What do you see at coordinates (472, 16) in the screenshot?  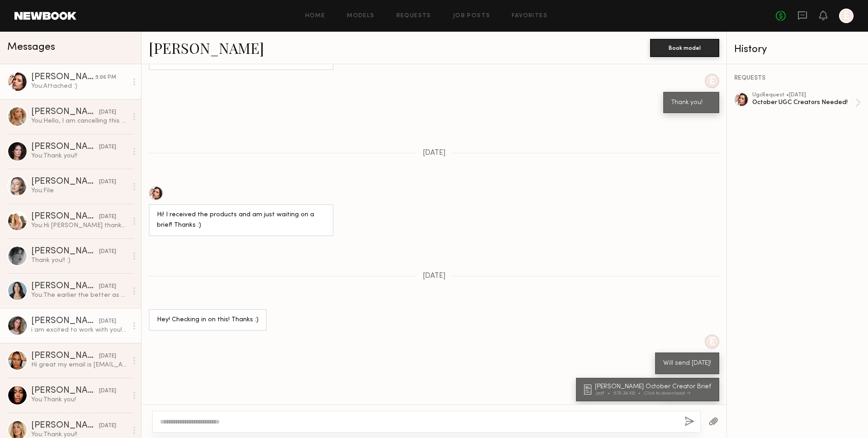 I see `a: Job Posts` at bounding box center [472, 16].